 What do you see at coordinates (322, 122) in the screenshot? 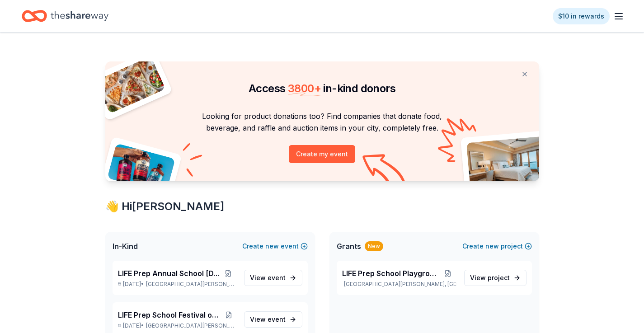
I see `p: Looking for product donations too? Find companies that donate food, beverage, and raffle and auct...` at bounding box center [322, 122].